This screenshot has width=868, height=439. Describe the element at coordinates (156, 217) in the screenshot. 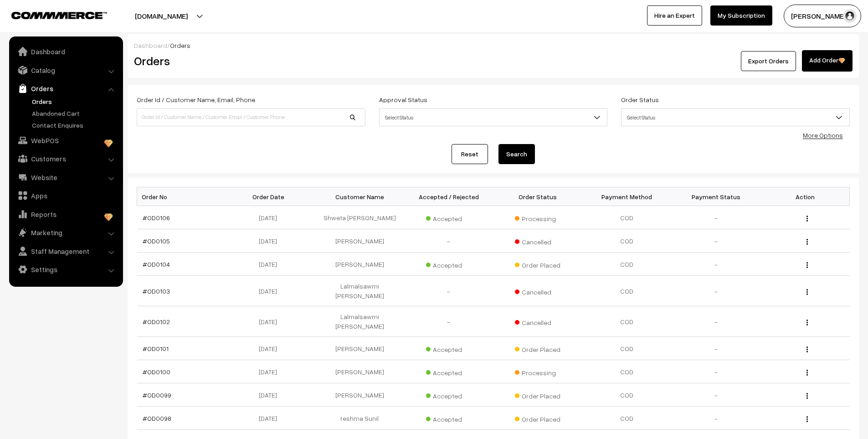

I see `a: #OD0106` at that location.